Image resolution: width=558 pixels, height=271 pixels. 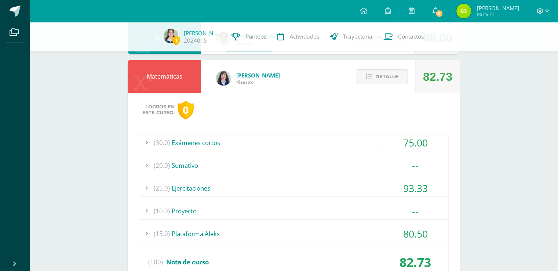 What do you see at coordinates (382, 76) in the screenshot?
I see `button: Detalle` at bounding box center [382, 76].